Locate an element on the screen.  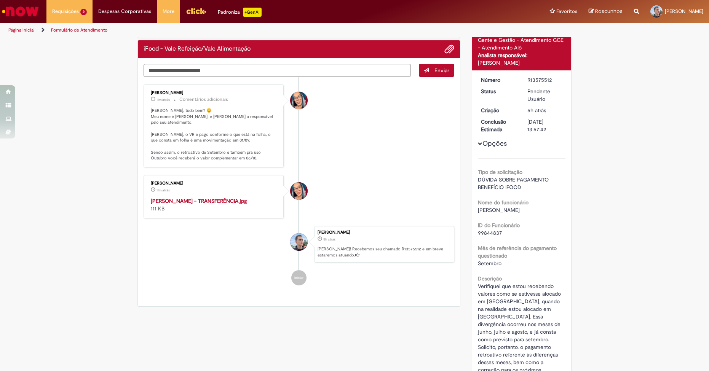
dt: Status is located at coordinates (498, 91).